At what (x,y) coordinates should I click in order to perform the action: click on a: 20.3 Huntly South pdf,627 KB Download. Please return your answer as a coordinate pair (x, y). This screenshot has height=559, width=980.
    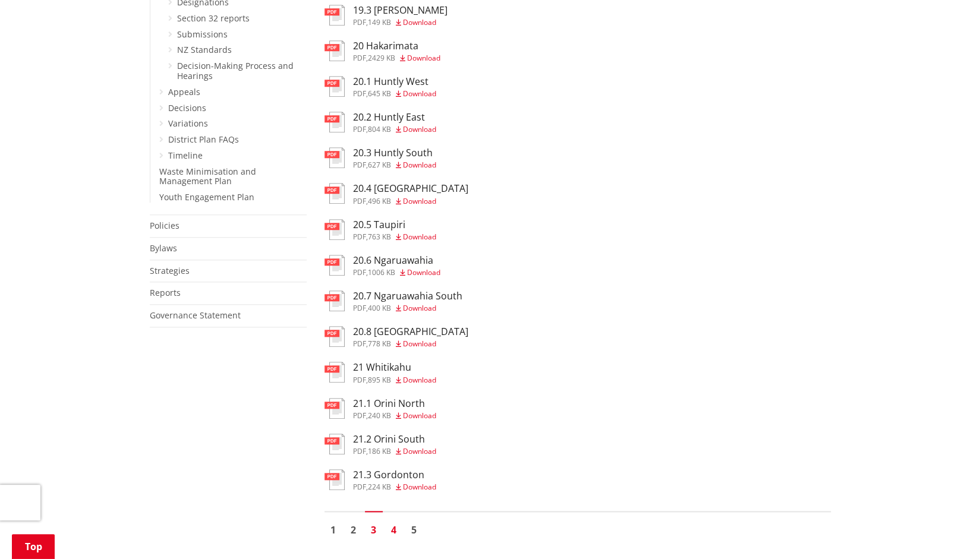
    Looking at the image, I should click on (380, 158).